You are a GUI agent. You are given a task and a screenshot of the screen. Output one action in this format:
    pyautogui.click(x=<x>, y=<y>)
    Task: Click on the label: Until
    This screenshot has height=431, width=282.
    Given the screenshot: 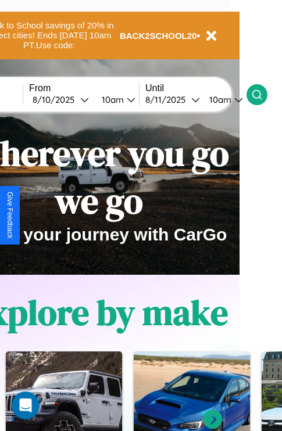 What is the action you would take?
    pyautogui.click(x=196, y=88)
    